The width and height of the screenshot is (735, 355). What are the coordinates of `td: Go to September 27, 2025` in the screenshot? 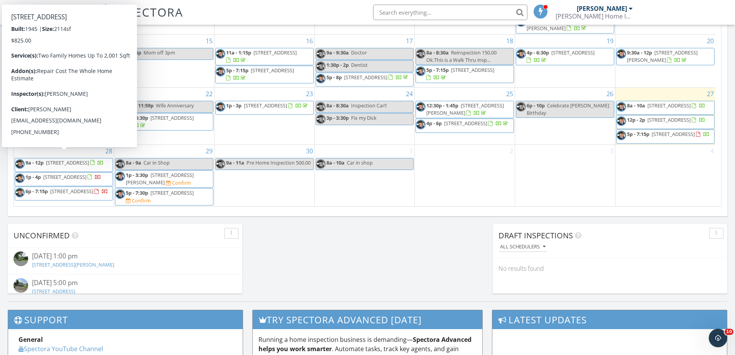 It's located at (665, 116).